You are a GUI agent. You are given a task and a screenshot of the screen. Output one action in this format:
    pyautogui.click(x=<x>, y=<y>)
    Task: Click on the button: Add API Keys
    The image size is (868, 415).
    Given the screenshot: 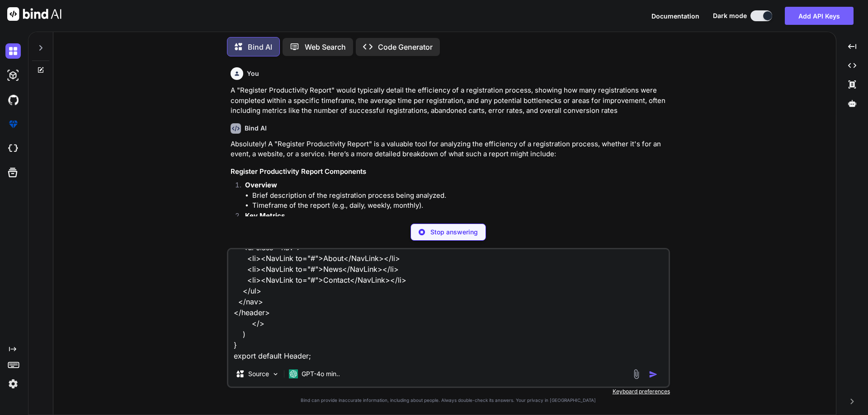 What is the action you would take?
    pyautogui.click(x=819, y=16)
    